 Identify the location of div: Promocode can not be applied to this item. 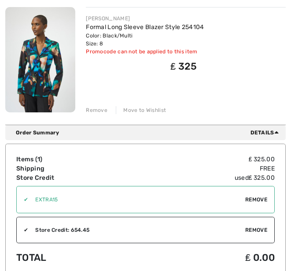
(145, 52).